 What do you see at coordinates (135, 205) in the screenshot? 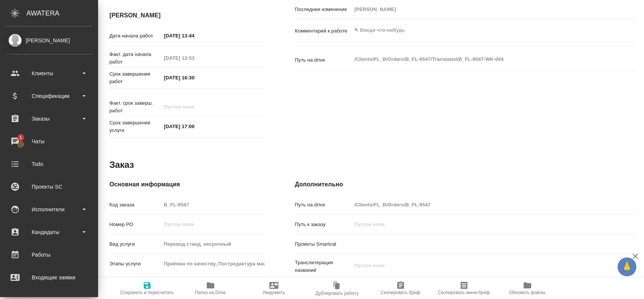
I see `p: Код заказа` at bounding box center [135, 205].